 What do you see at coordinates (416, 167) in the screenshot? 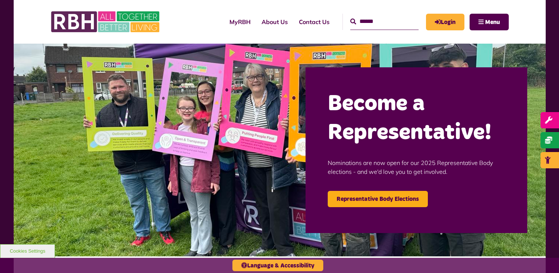
I see `p: Nominations are now open for our 2025 Representative Body elections - and we'd love you to get in...` at bounding box center [416, 167].